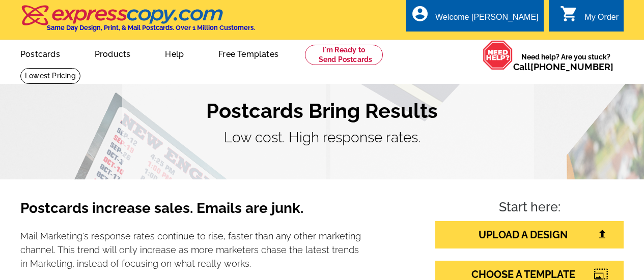 The image size is (644, 280). What do you see at coordinates (563, 67) in the screenshot?
I see `span: Call` at bounding box center [563, 67].